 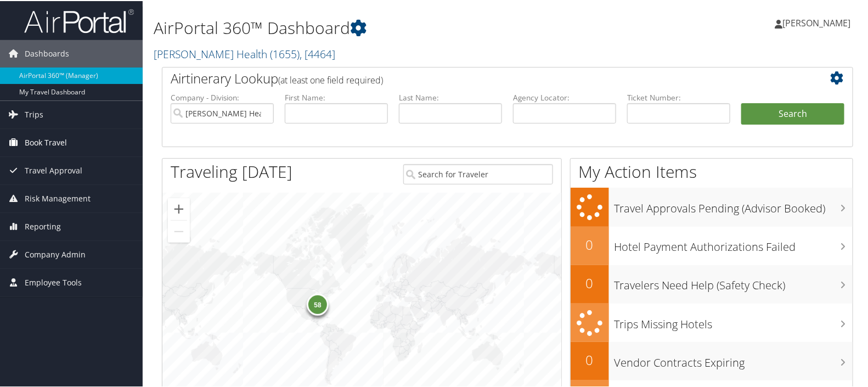 What do you see at coordinates (79, 20) in the screenshot?
I see `img: airportal-logo.png` at bounding box center [79, 20].